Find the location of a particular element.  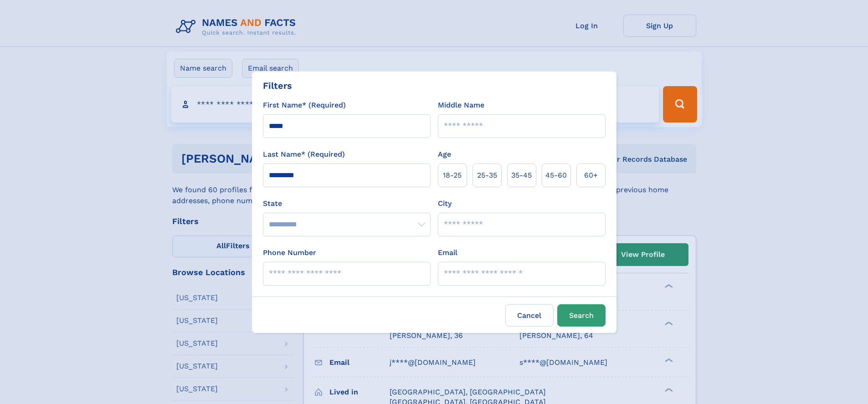

label: First Name* (Required) is located at coordinates (305, 105).